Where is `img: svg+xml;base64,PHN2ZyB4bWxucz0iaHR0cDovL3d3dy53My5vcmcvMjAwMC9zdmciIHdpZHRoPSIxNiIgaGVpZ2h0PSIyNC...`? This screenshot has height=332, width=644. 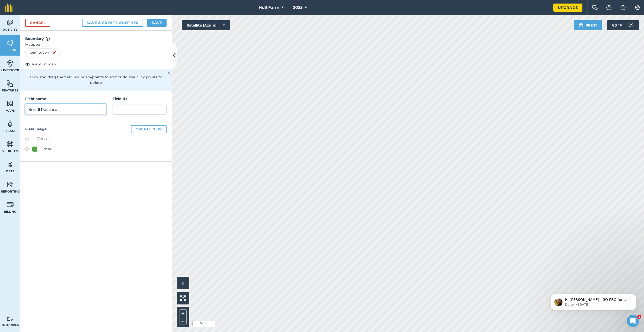
img: svg+xml;base64,PHN2ZyB4bWxucz0iaHR0cDovL3d3dy53My5vcmcvMjAwMC9zdmciIHdpZHRoPSIxNiIgaGVpZ2h0PSIyNC... is located at coordinates (55, 53).